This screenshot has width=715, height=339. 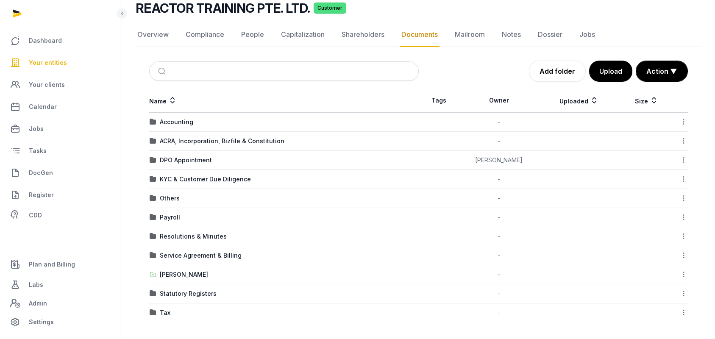 What do you see at coordinates (176, 122) in the screenshot?
I see `div: Accounting` at bounding box center [176, 122].